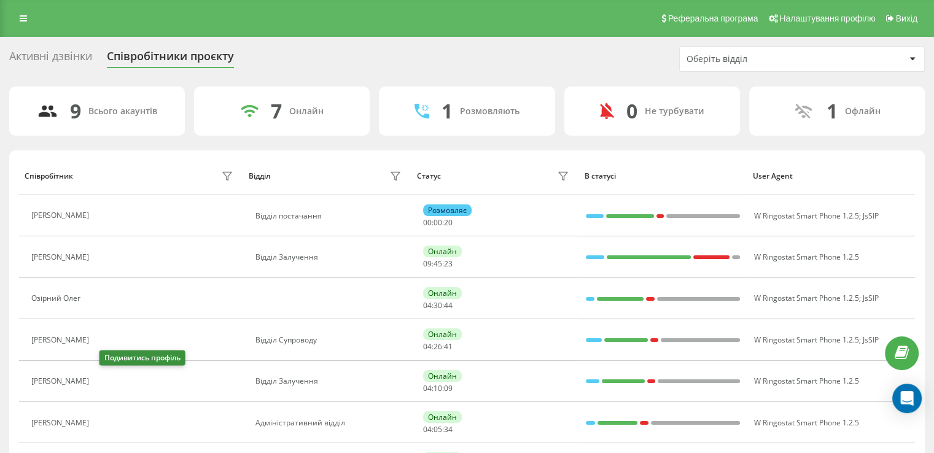 This screenshot has height=453, width=934. Describe the element at coordinates (259, 176) in the screenshot. I see `div: Відділ` at that location.